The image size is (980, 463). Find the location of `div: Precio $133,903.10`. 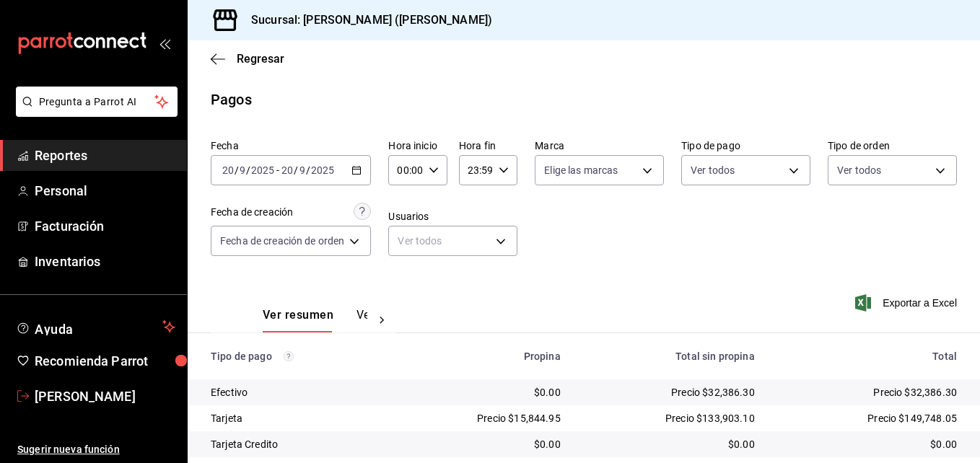

div: Precio $133,903.10 is located at coordinates (669, 418).